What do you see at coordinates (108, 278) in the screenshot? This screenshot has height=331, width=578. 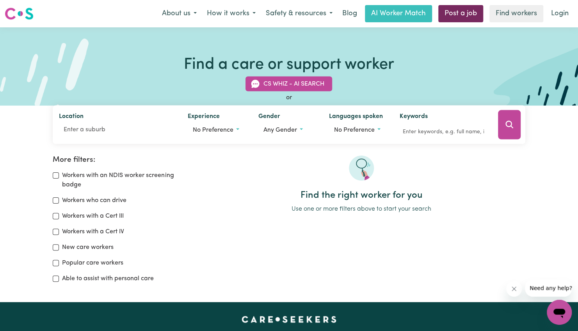 I see `label: Able to assist with personal care` at bounding box center [108, 278].